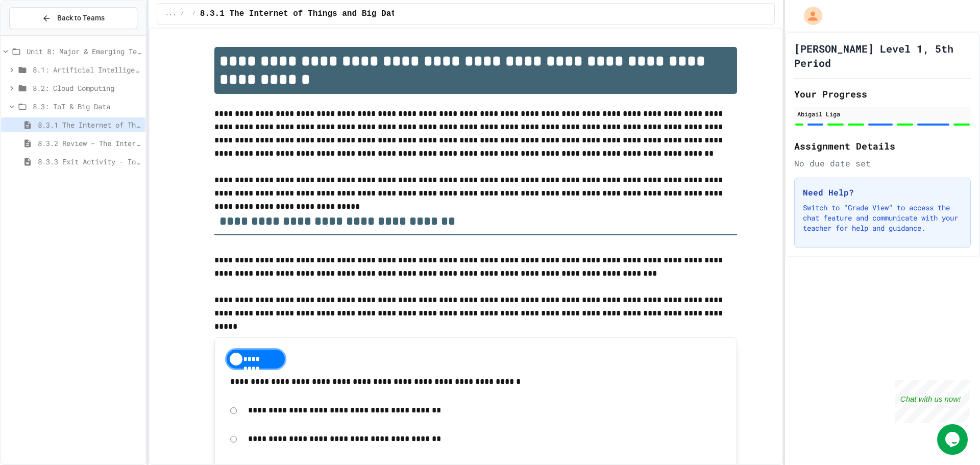 This screenshot has width=980, height=465. What do you see at coordinates (73, 18) in the screenshot?
I see `button: Back to Teams` at bounding box center [73, 18].